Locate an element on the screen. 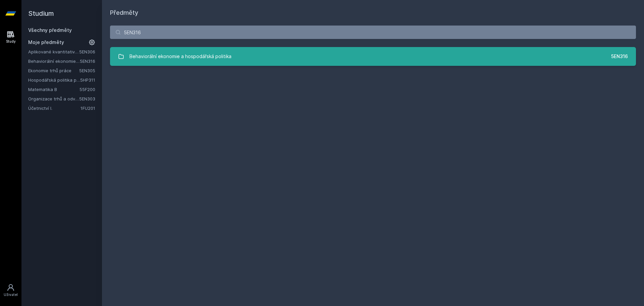 This screenshot has width=644, height=306. div: Uživatel is located at coordinates (11, 295).